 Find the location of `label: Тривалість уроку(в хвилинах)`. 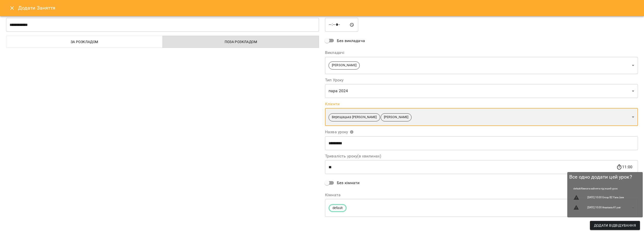

label: Тривалість уроку(в хвилинах) is located at coordinates (482, 156).